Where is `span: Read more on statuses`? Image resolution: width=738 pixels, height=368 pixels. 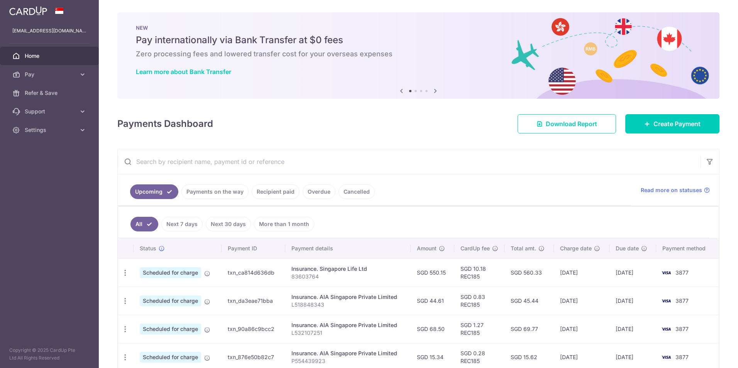 span: Read more on statuses is located at coordinates (671, 190).